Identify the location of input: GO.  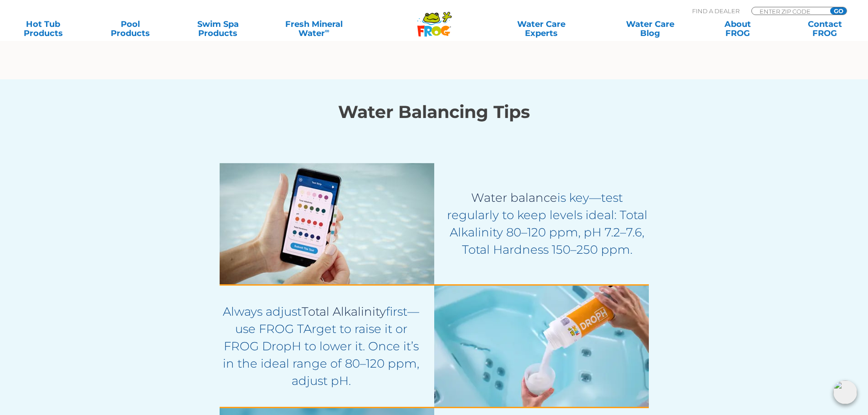
(838, 11).